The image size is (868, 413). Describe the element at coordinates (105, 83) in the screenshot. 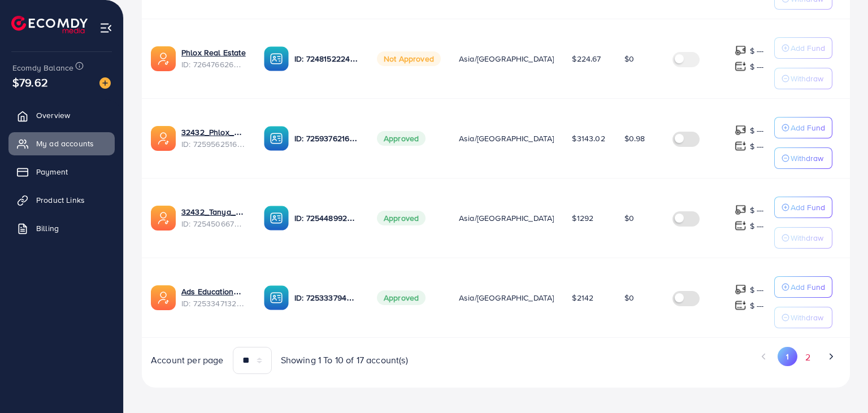

I see `img: image` at that location.